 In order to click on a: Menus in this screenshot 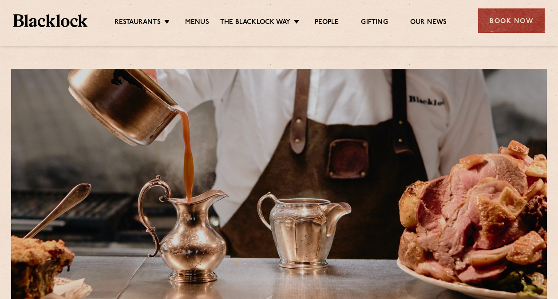, I will do `click(197, 23)`.